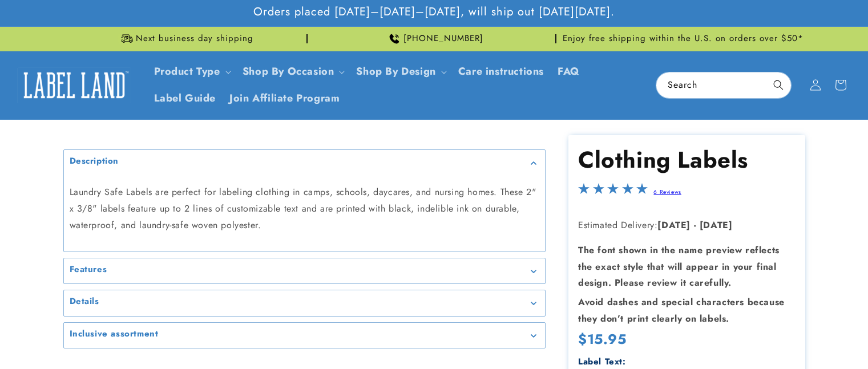  Describe the element at coordinates (195, 39) in the screenshot. I see `span: Next business day shipping` at that location.